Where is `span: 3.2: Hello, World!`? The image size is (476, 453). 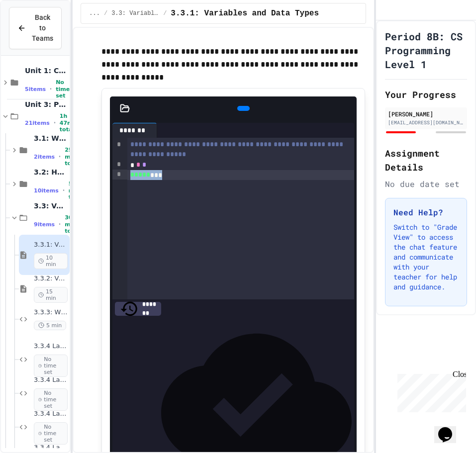 span: 3.2: Hello, World! is located at coordinates (51, 172).